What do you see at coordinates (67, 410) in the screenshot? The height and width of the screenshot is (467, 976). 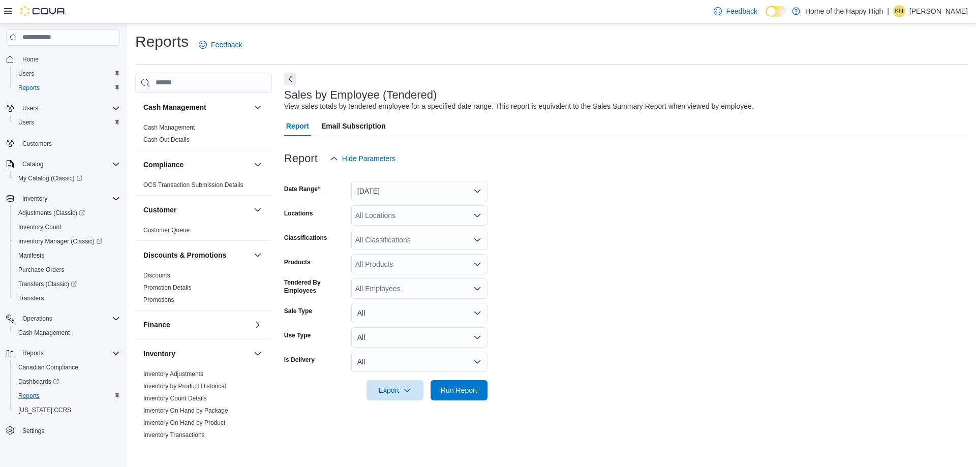 I see `span: Washington CCRS` at bounding box center [67, 410].